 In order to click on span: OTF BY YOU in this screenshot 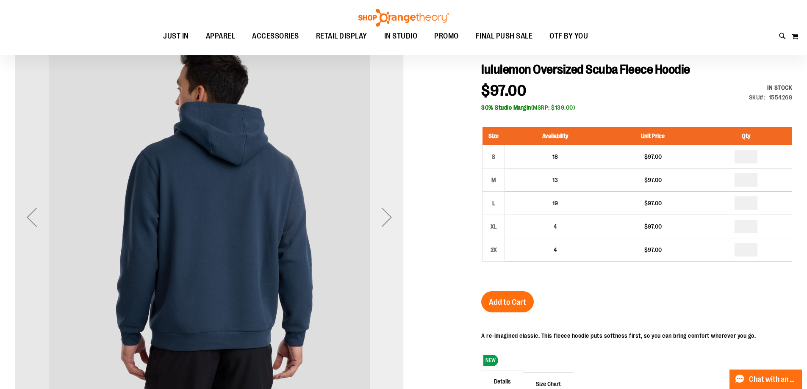, I will do `click(569, 36)`.